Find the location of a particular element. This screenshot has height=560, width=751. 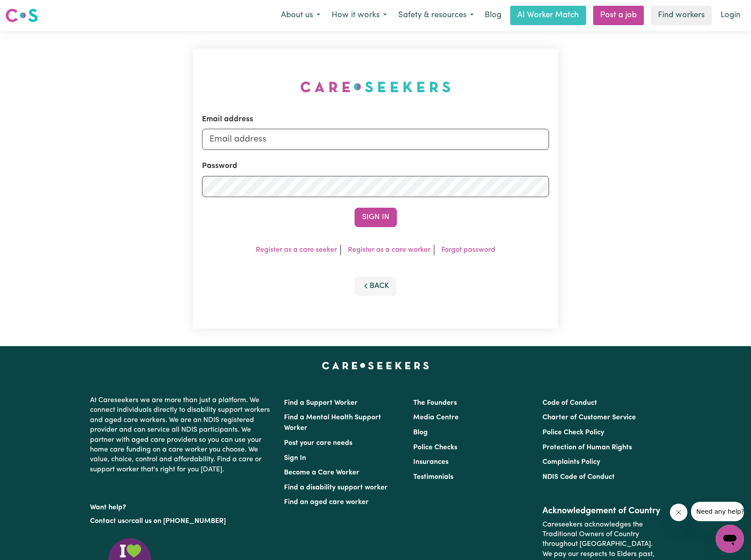

a: Register as a care seeker is located at coordinates (297, 250).